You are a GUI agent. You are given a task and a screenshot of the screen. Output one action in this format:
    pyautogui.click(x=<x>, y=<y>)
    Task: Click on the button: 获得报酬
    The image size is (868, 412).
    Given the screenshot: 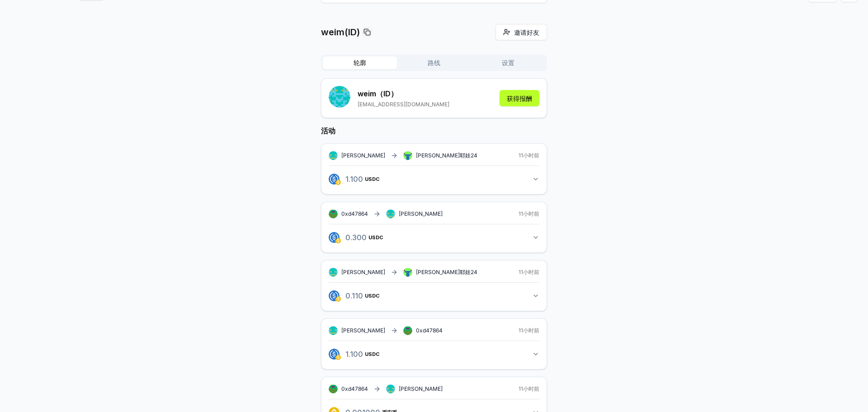 What is the action you would take?
    pyautogui.click(x=520, y=98)
    